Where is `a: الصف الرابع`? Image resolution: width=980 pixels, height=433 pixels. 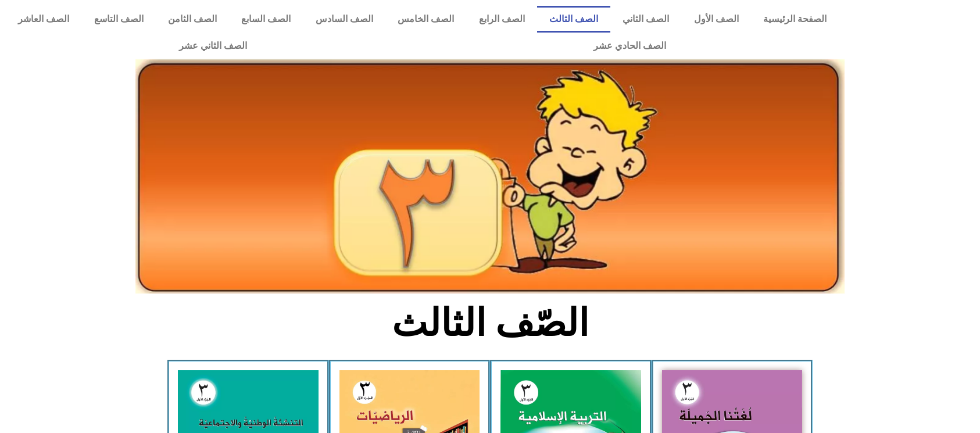 a: الصف الرابع is located at coordinates (501, 19).